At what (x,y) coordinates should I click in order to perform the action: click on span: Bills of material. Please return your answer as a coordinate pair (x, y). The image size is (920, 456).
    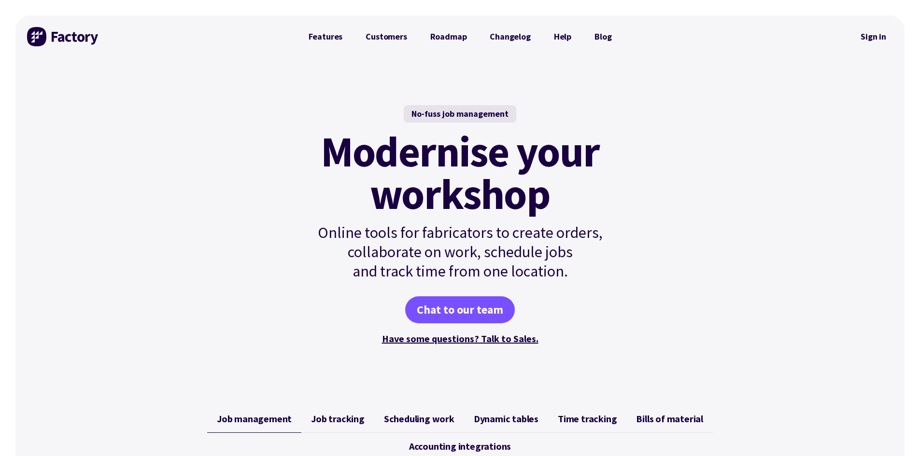
    Looking at the image, I should click on (669, 419).